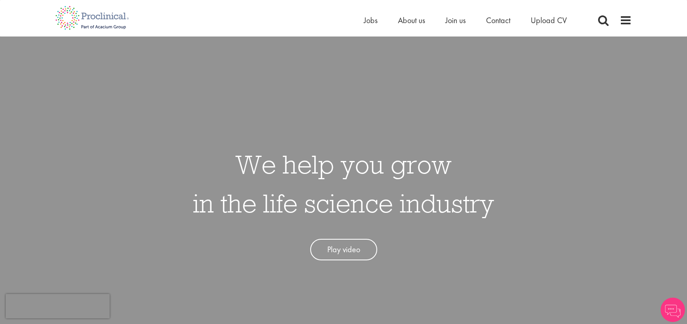 This screenshot has height=324, width=687. Describe the element at coordinates (371, 20) in the screenshot. I see `span: Jobs` at that location.